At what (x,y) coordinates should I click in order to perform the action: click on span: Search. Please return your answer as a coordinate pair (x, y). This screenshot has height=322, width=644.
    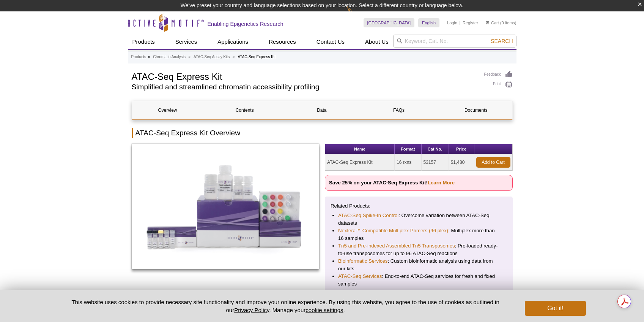
    Looking at the image, I should click on (502, 41).